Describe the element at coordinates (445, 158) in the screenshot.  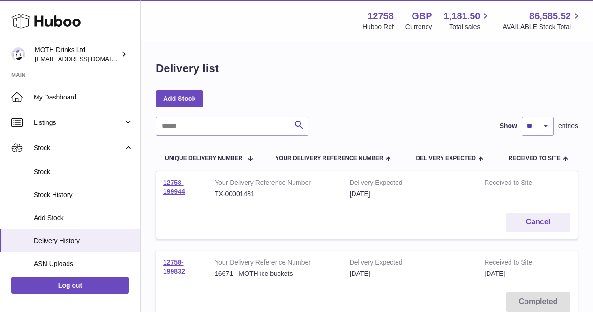
I see `span: Delivery Expected` at that location.